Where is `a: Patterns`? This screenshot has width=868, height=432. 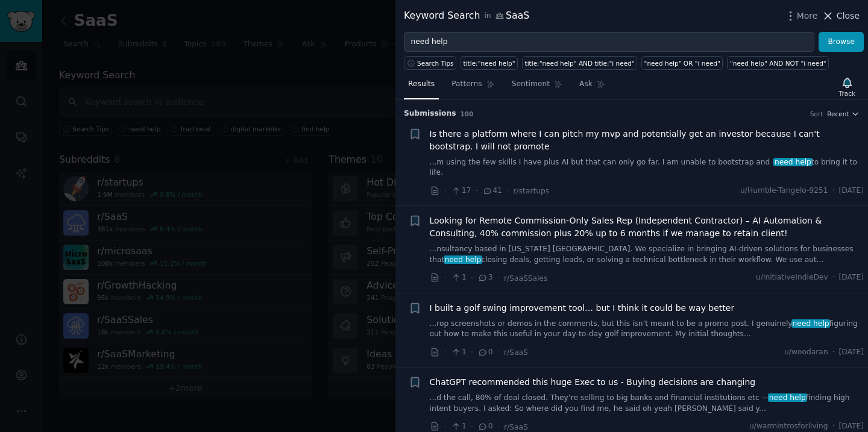 a: Patterns is located at coordinates (472, 87).